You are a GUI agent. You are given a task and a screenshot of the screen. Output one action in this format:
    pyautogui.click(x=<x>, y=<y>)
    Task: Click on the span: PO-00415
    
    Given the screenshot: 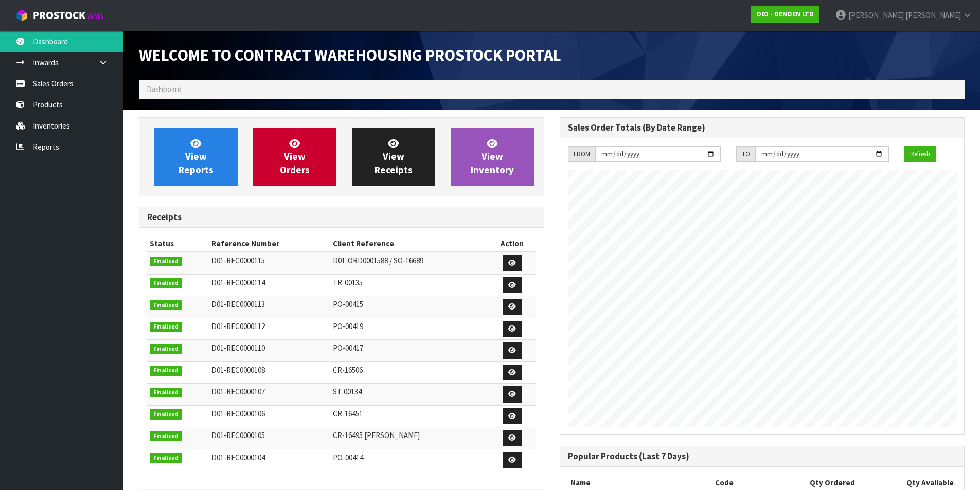 What is the action you would take?
    pyautogui.click(x=348, y=304)
    